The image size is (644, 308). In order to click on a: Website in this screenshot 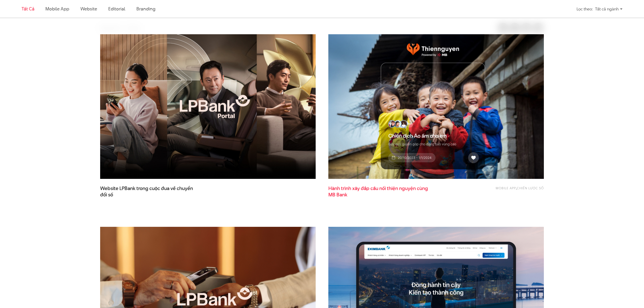, I will do `click(89, 9)`.